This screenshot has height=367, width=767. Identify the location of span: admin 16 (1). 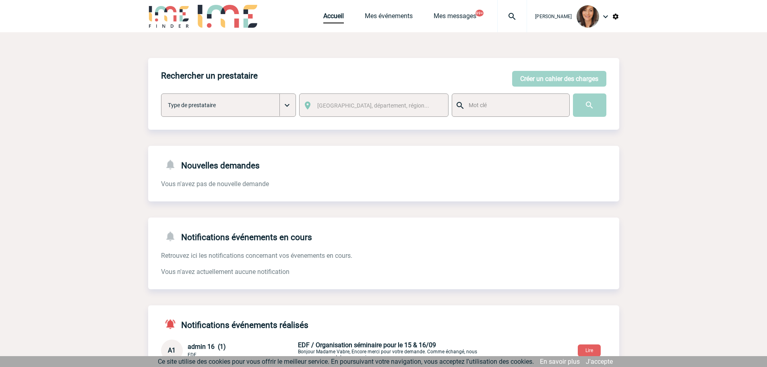
(206, 346).